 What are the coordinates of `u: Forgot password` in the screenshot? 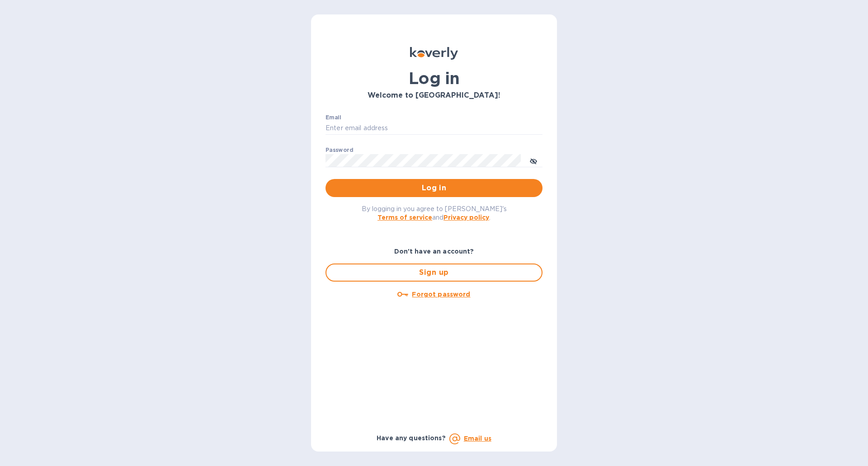 It's located at (441, 294).